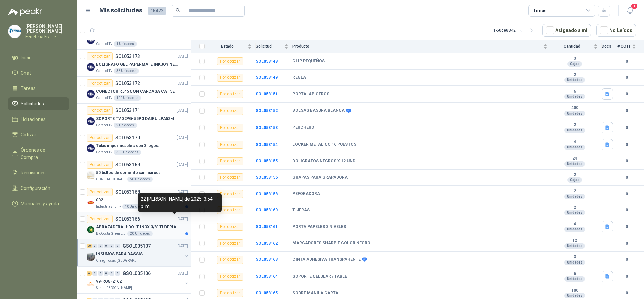  I want to click on b: PERCHERO, so click(303, 127).